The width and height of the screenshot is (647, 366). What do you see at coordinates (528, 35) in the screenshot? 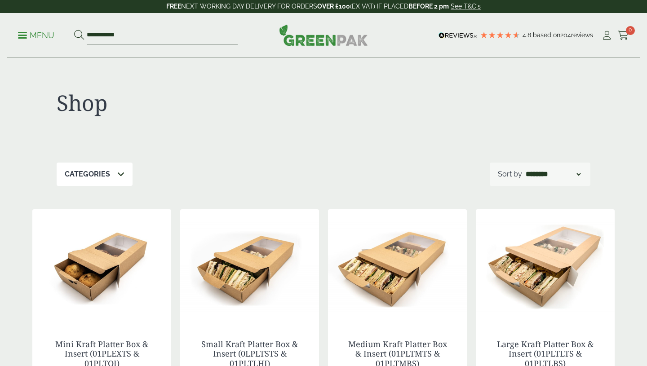
I see `span: 4.8` at bounding box center [528, 35].